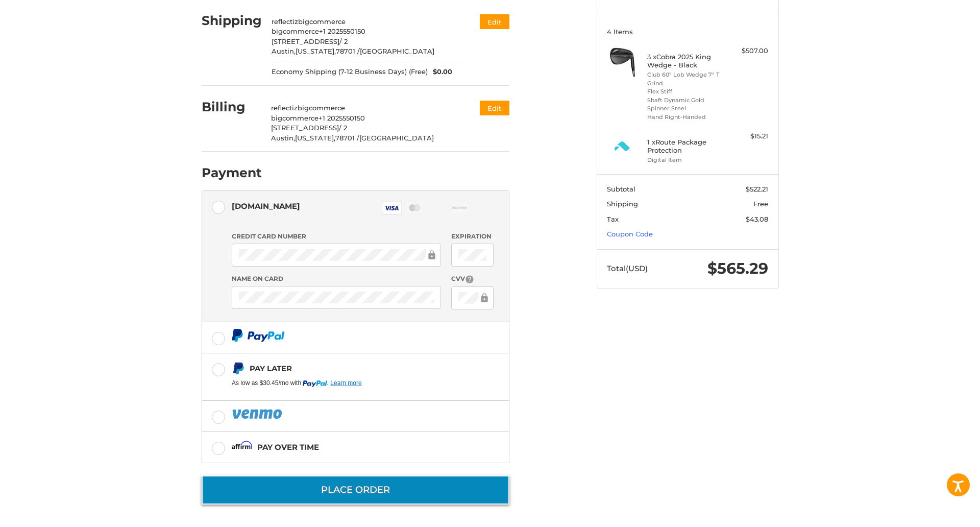 The width and height of the screenshot is (980, 527). Describe the element at coordinates (748, 136) in the screenshot. I see `div: $15.21` at that location.